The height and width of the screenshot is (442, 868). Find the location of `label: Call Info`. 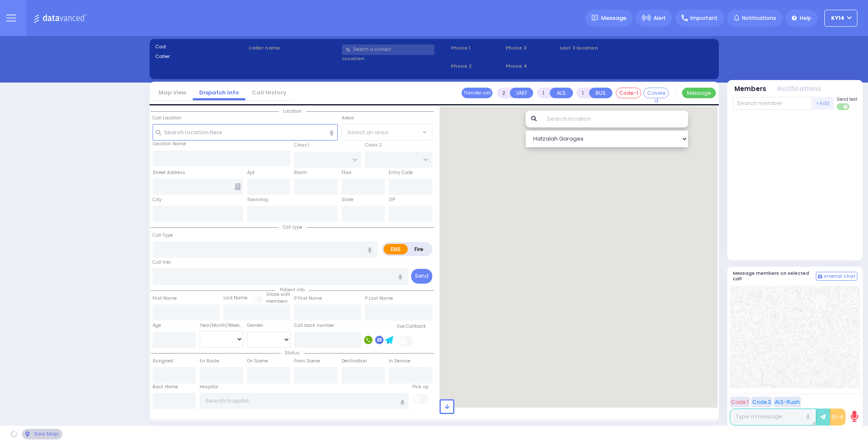

label: Call Info is located at coordinates (162, 262).